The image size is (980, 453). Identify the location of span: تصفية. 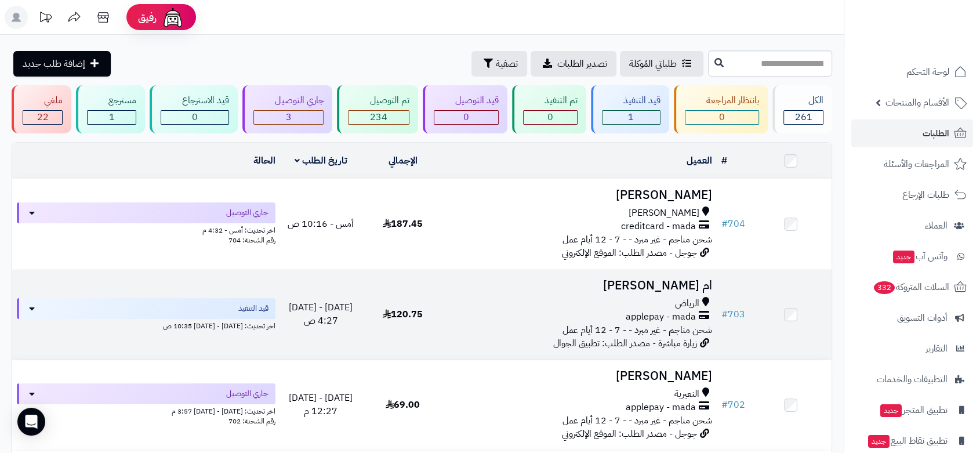
(507, 64).